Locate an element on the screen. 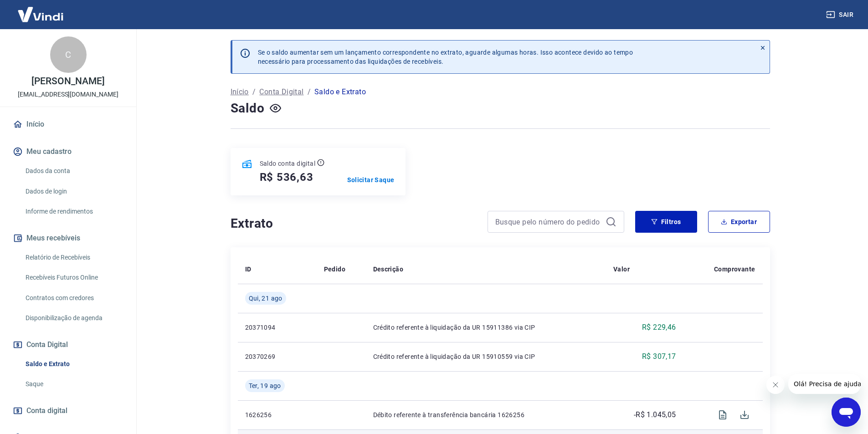 The height and width of the screenshot is (434, 868). button: Exportar is located at coordinates (738, 222).